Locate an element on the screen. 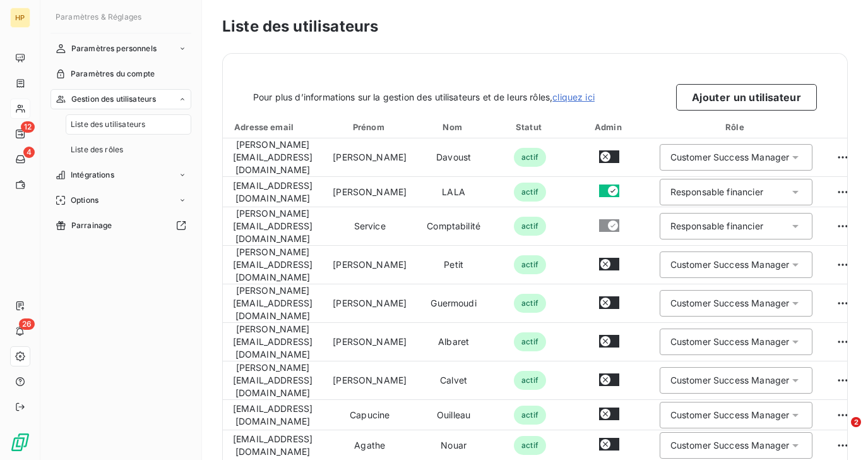  span: Options is located at coordinates (84, 200).